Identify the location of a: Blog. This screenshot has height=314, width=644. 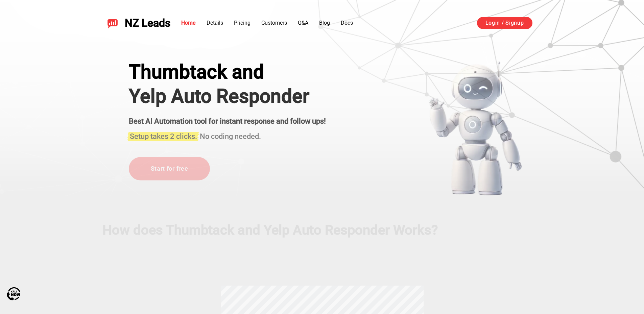
(324, 22).